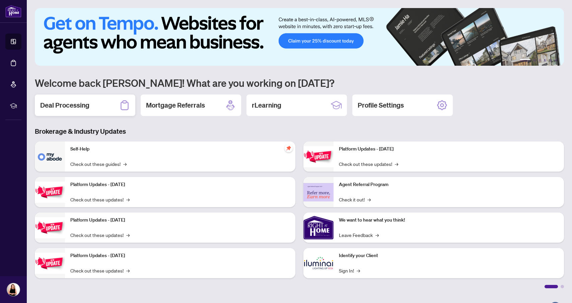 Image resolution: width=572 pixels, height=303 pixels. What do you see at coordinates (319, 157) in the screenshot?
I see `img: Platform Updates - June 23, 2025` at bounding box center [319, 157].